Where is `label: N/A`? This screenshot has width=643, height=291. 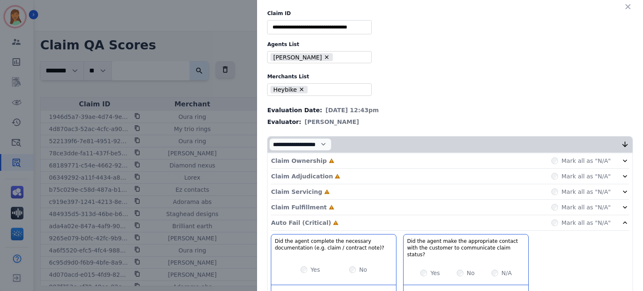
label: N/A is located at coordinates (506, 273).